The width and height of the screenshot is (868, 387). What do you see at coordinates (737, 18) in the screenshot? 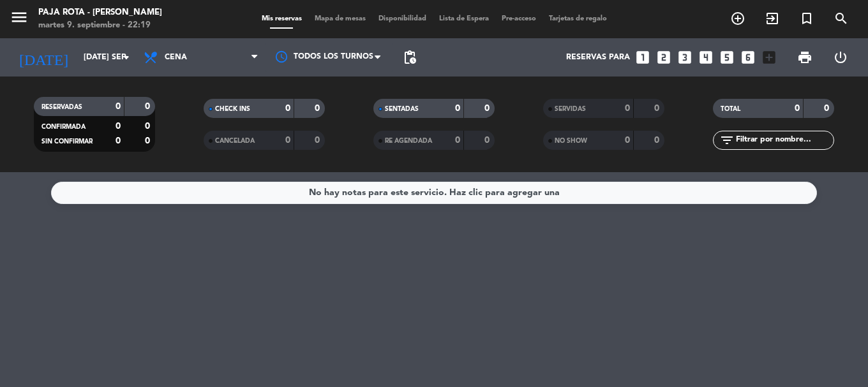
I see `i: add_circle_outline` at bounding box center [737, 18].